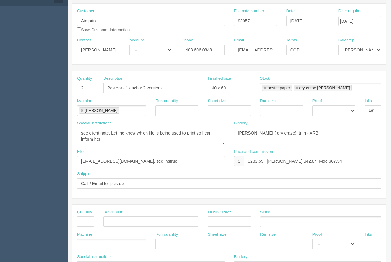 The width and height of the screenshot is (391, 262). What do you see at coordinates (253, 152) in the screenshot?
I see `label: Price and commission` at bounding box center [253, 152].